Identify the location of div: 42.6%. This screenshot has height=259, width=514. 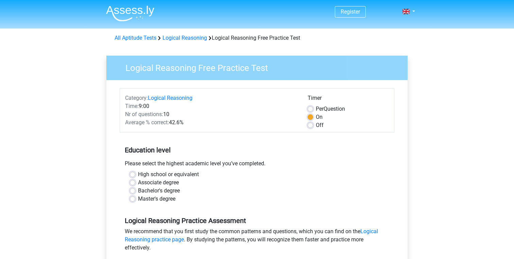
(211, 123).